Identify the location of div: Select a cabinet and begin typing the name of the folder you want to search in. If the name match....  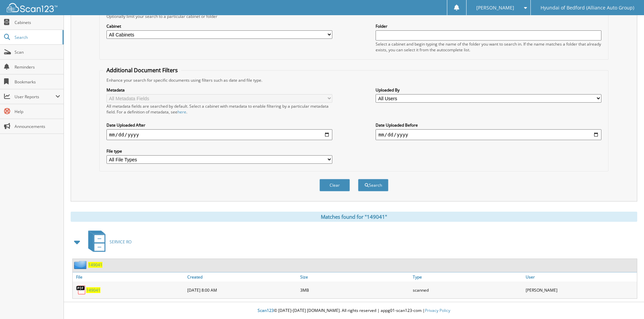
(489, 47).